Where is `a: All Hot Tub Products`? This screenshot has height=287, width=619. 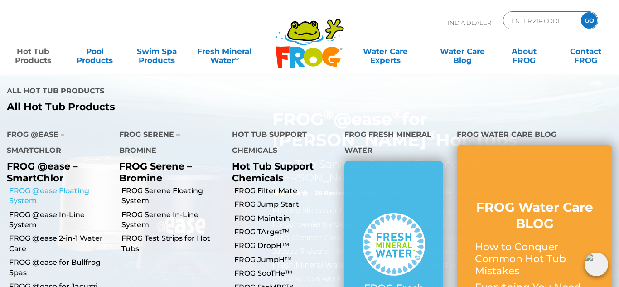
a: All Hot Tub Products is located at coordinates (155, 107).